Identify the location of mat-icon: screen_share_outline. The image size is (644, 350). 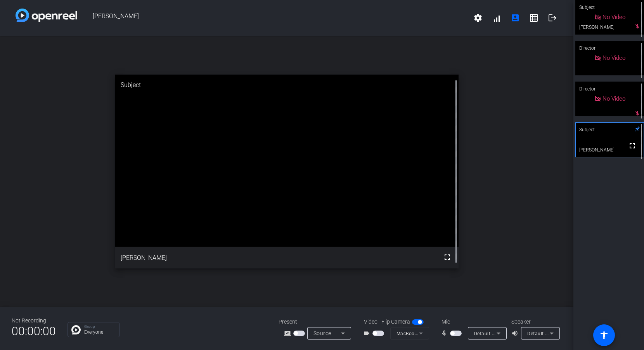
(289, 332).